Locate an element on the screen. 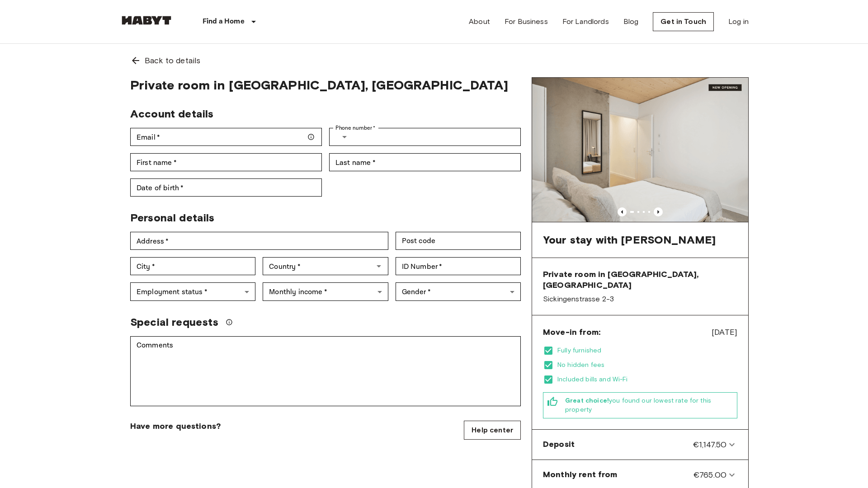 The width and height of the screenshot is (868, 488). a: Log in is located at coordinates (738, 21).